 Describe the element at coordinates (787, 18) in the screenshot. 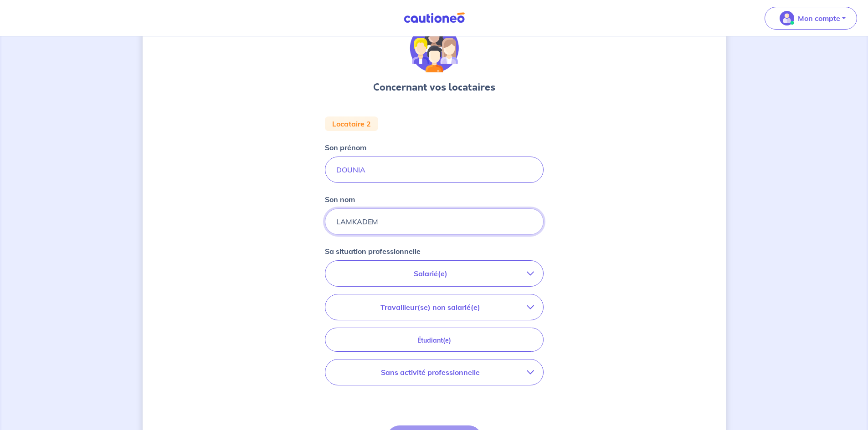

I see `img: illu_account_valid_menu.svg` at that location.